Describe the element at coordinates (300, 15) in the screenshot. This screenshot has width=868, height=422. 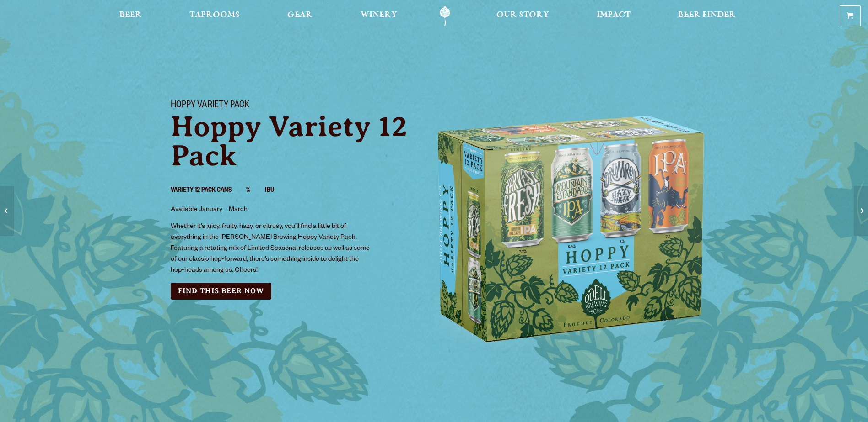
I see `span: Gear` at that location.